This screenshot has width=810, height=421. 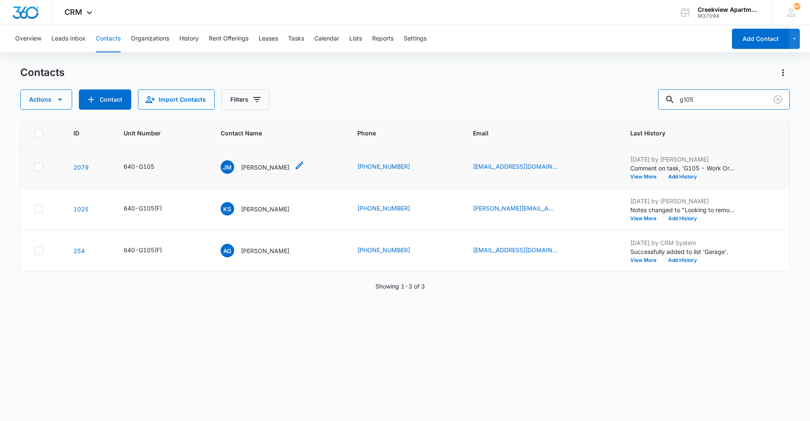 I want to click on button: Lists, so click(x=356, y=39).